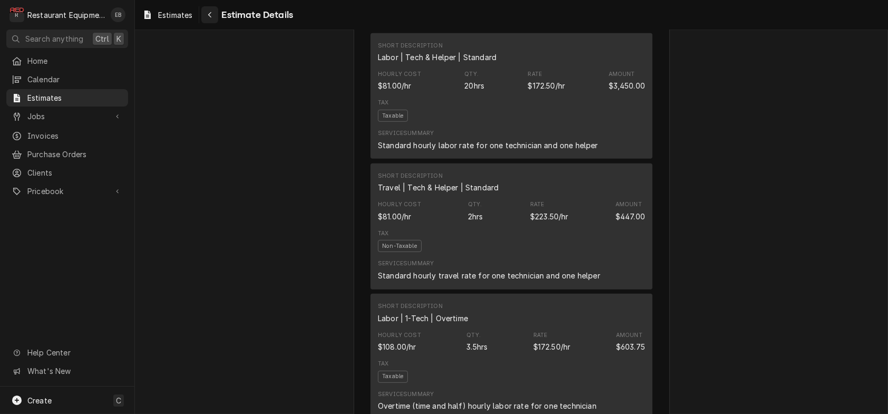  Describe the element at coordinates (75, 61) in the screenshot. I see `span: Home` at that location.